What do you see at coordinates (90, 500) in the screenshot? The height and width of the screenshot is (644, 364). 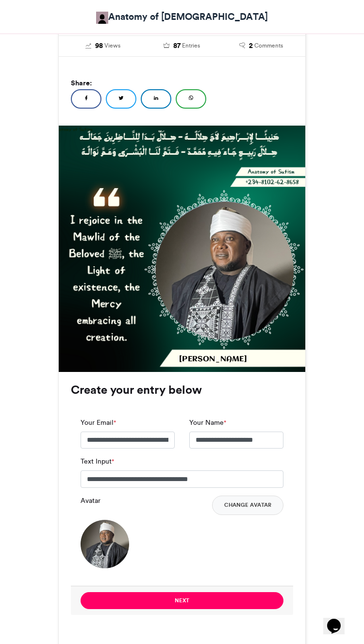 I see `label: Avatar` at bounding box center [90, 500].